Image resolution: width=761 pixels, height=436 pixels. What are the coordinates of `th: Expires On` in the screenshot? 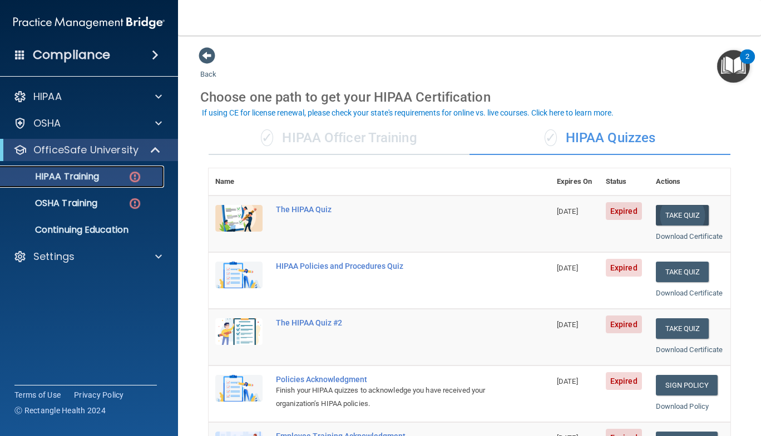 It's located at (574, 182).